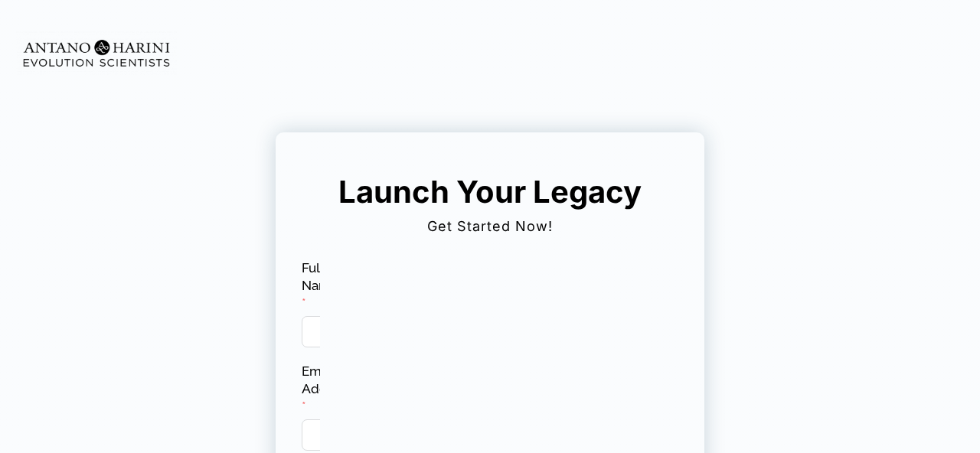 The width and height of the screenshot is (980, 453). I want to click on label: Email Address, so click(328, 389).